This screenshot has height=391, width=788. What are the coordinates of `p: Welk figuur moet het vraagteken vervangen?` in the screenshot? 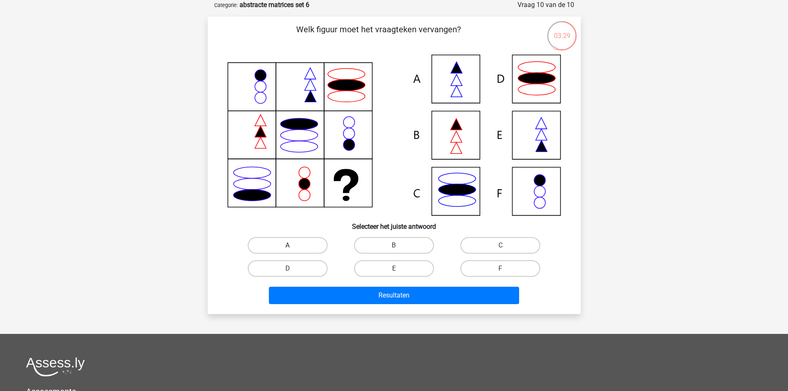 It's located at (378, 36).